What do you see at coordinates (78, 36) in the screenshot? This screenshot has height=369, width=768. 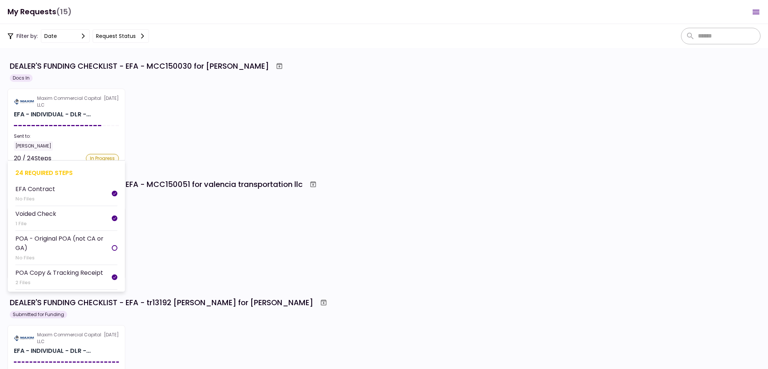 I see `div: Filter by:` at bounding box center [78, 36].